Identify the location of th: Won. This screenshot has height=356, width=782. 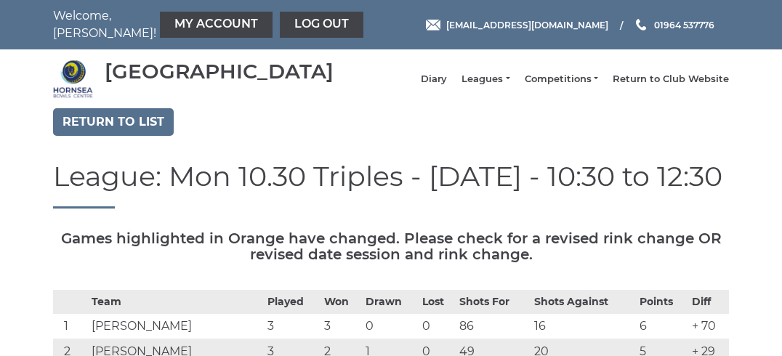
(341, 302).